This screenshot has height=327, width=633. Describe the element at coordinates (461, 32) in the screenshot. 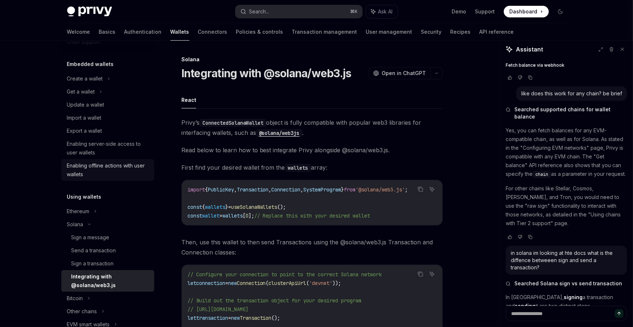

I see `a: Recipes` at that location.